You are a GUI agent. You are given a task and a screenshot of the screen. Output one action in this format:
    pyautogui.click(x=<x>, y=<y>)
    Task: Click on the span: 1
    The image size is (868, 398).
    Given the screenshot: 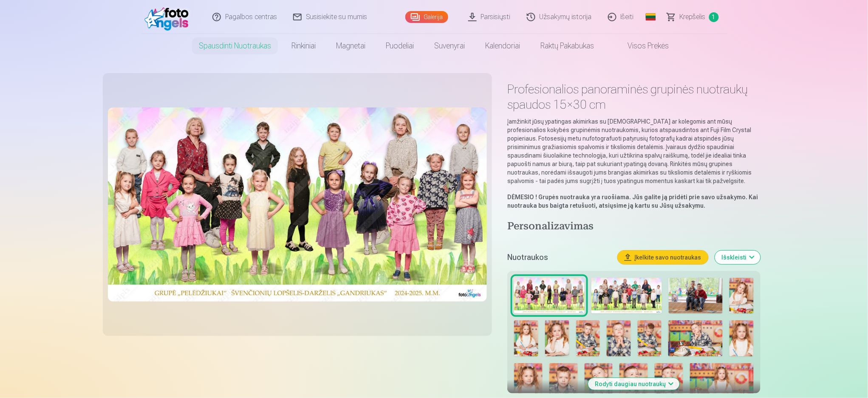 What is the action you would take?
    pyautogui.click(x=713, y=17)
    